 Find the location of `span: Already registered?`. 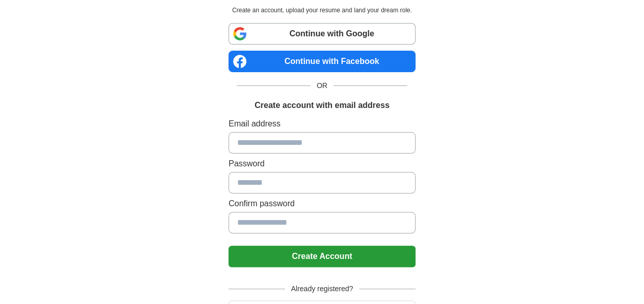

span: Already registered? is located at coordinates (322, 289).